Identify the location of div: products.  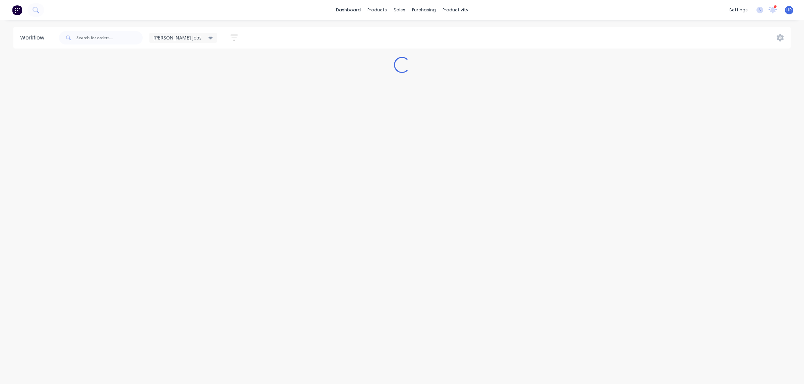
(377, 10).